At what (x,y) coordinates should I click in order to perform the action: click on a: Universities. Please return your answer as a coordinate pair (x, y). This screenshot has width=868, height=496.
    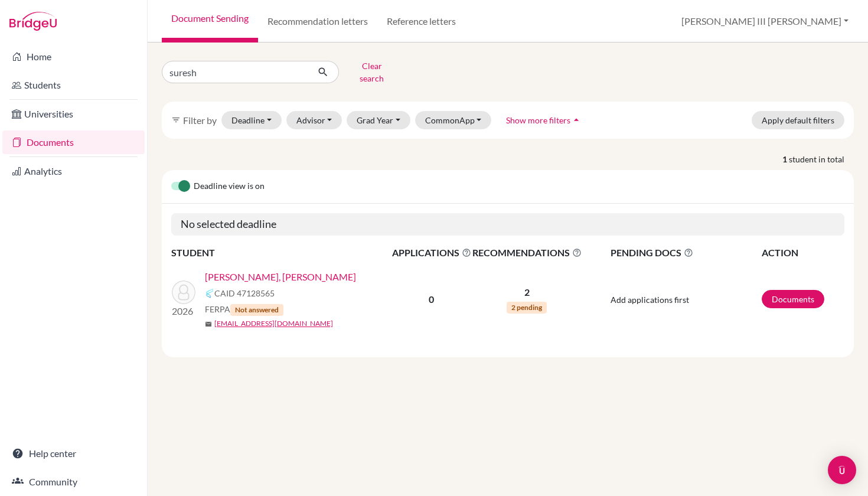
    Looking at the image, I should click on (73, 114).